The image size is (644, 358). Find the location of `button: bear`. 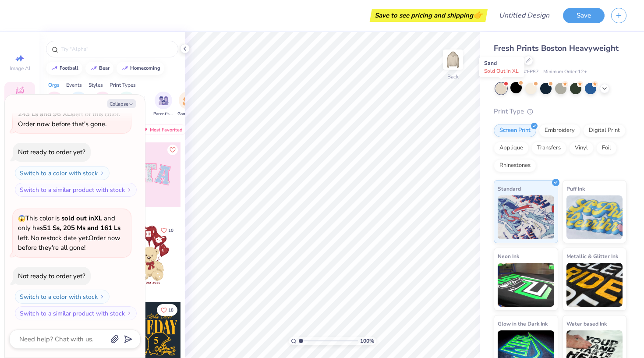

button: bear is located at coordinates (99, 68).